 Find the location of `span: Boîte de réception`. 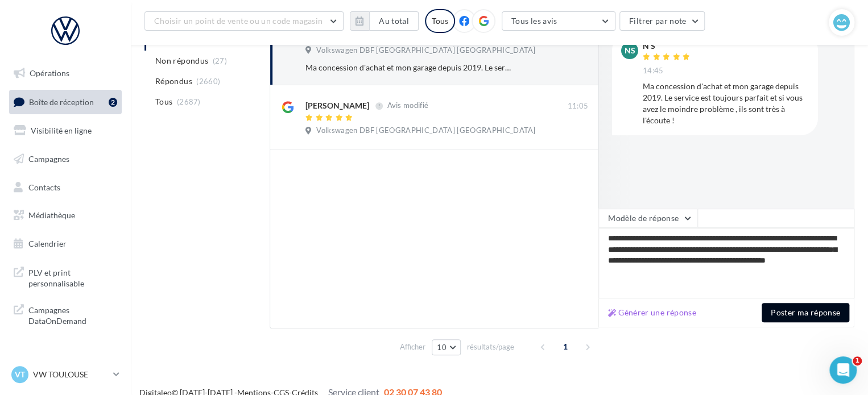

span: Boîte de réception is located at coordinates (61, 101).